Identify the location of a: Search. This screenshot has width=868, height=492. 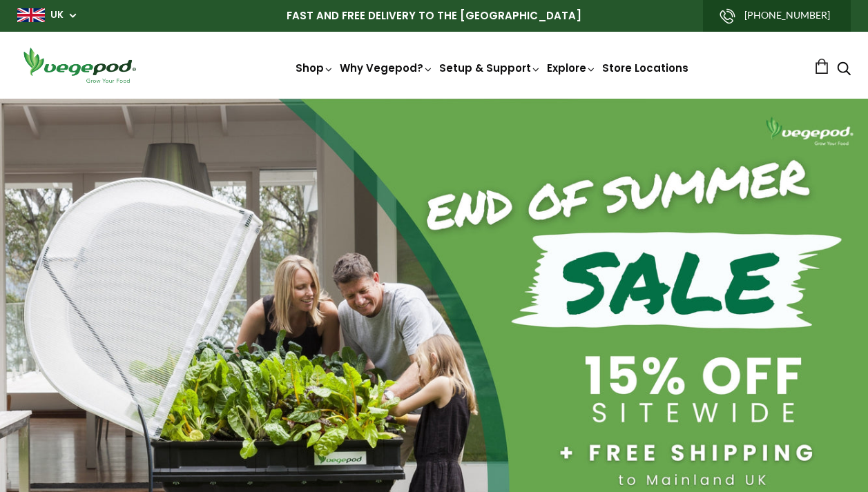
(843, 70).